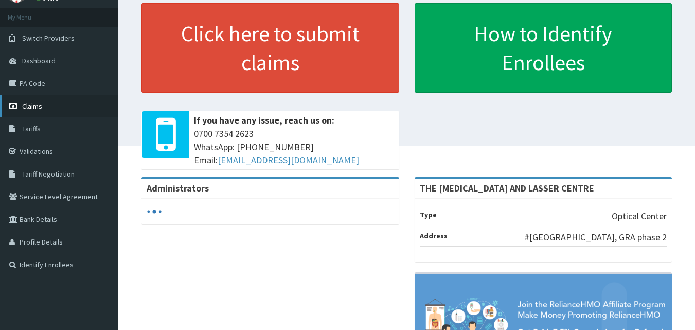  What do you see at coordinates (428, 215) in the screenshot?
I see `b: Type` at bounding box center [428, 215].